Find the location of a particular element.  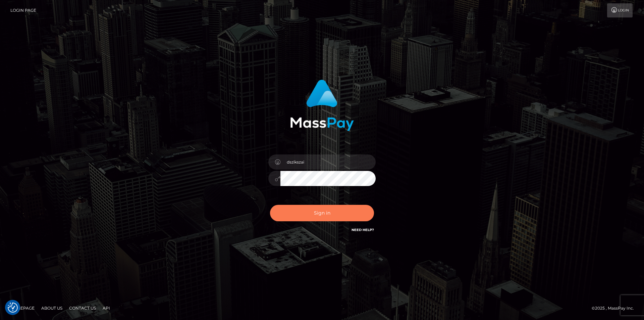

button: Sign in is located at coordinates (322, 213).